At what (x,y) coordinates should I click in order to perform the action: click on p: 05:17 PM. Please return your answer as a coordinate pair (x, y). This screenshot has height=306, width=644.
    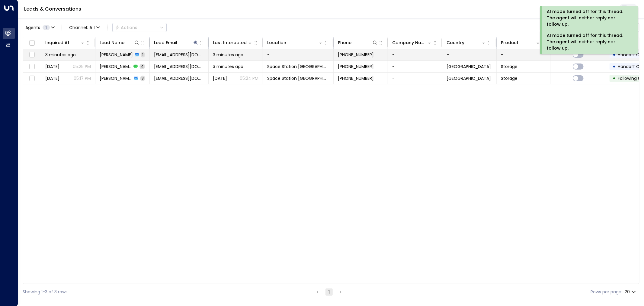
    Looking at the image, I should click on (82, 78).